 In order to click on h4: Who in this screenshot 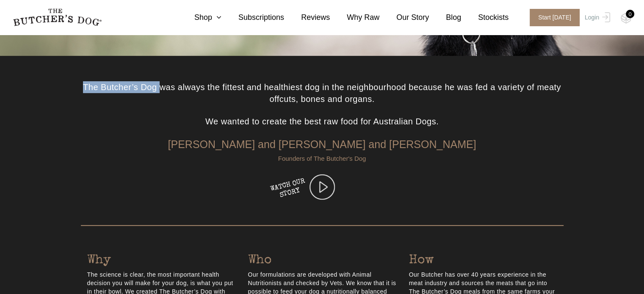, I will do `click(322, 261)`.